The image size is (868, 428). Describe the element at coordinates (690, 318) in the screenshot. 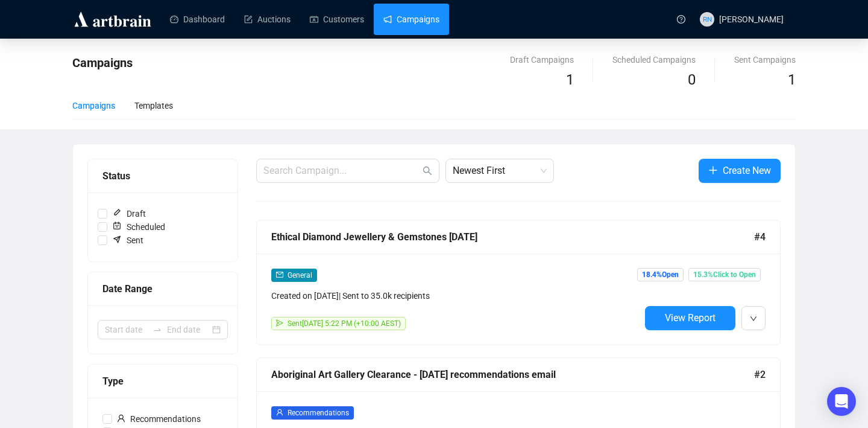

I see `button: View Report` at that location.